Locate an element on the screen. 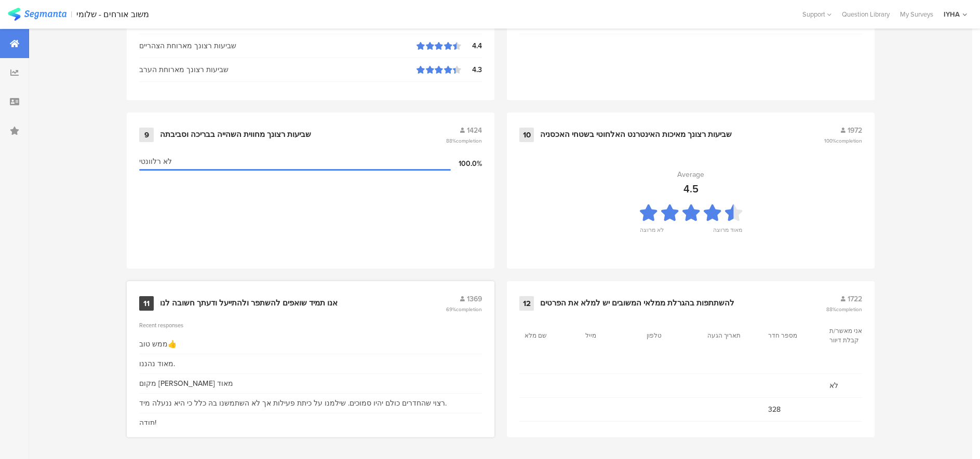 This screenshot has height=459, width=980. span: לא is located at coordinates (854, 386).